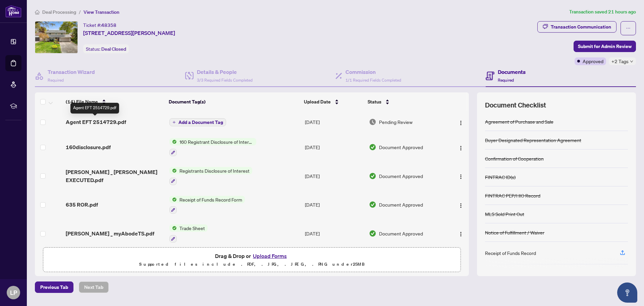 This screenshot has width=644, height=306. Describe the element at coordinates (225, 80) in the screenshot. I see `span: 3/3 Required Fields Completed` at that location.